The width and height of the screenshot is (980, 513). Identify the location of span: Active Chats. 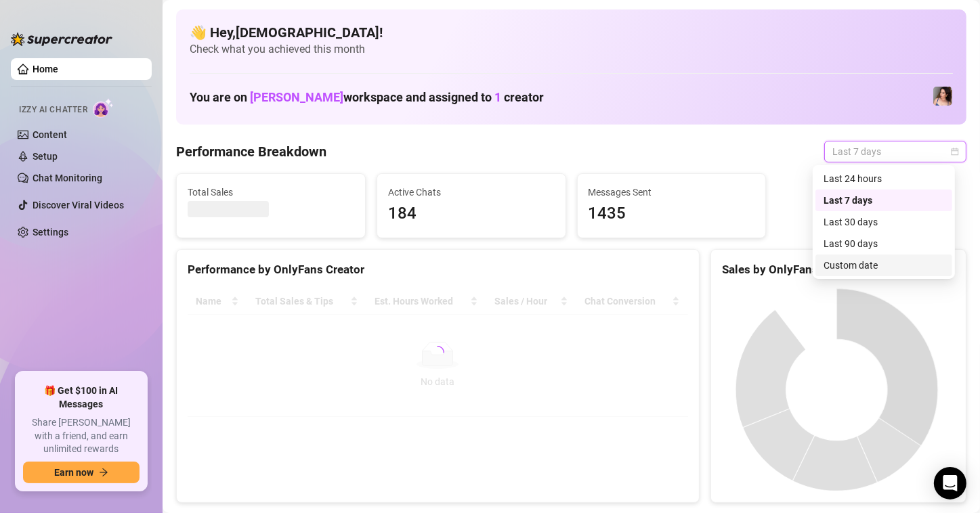
(471, 192).